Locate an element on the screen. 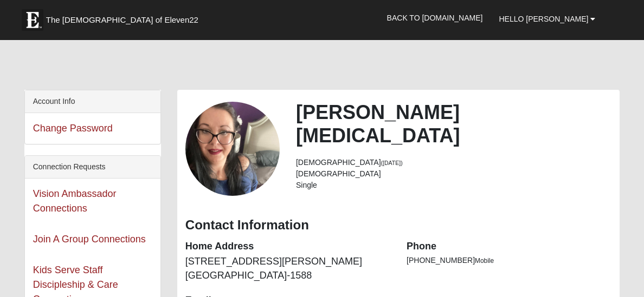  a: Join A Group Connections is located at coordinates (90, 239).